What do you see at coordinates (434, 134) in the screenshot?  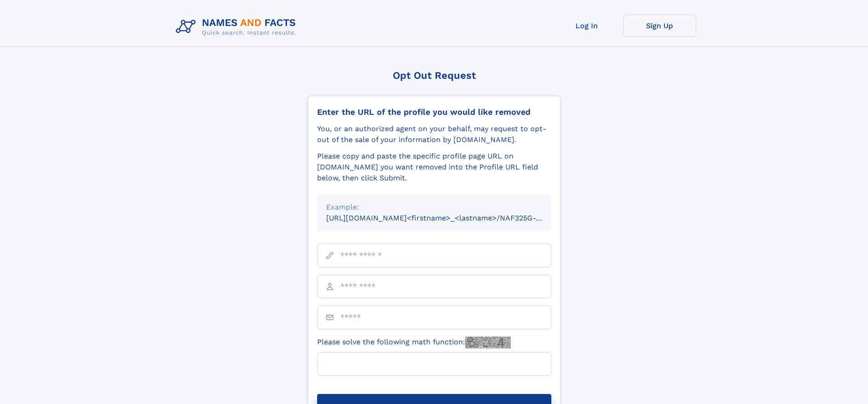 I see `div: You, or an authorized agent on your behalf, may request to opt-out of the sale of your informatio...` at bounding box center [434, 134].